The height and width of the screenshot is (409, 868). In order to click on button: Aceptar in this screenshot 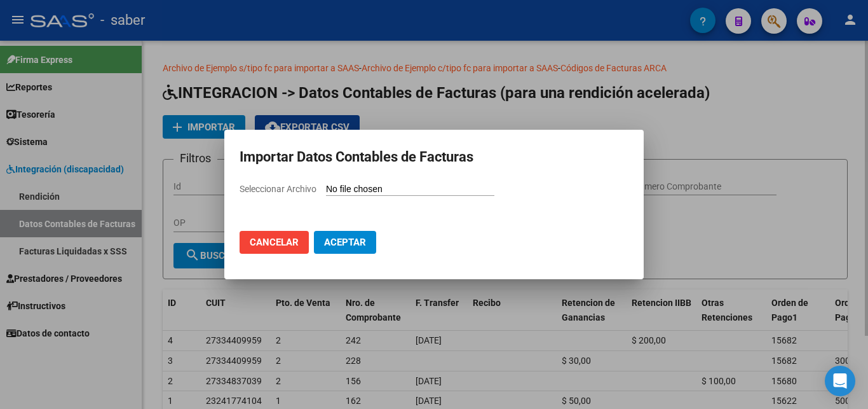, I will do `click(345, 242)`.